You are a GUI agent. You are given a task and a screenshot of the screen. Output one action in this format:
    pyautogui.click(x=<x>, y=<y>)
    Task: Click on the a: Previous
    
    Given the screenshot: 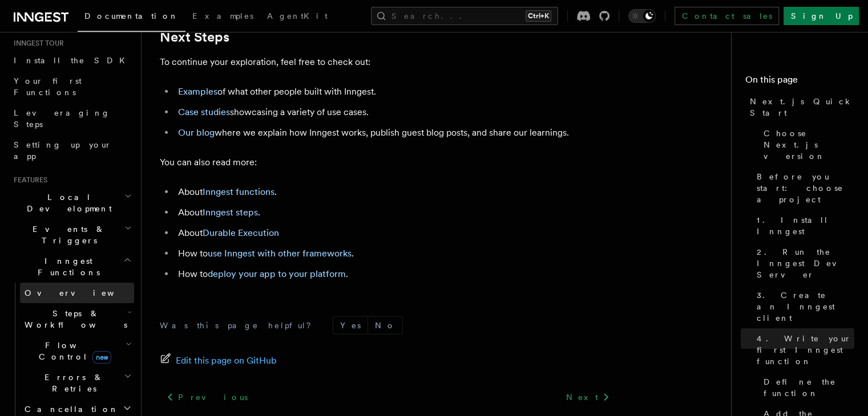 What is the action you would take?
    pyautogui.click(x=207, y=398)
    